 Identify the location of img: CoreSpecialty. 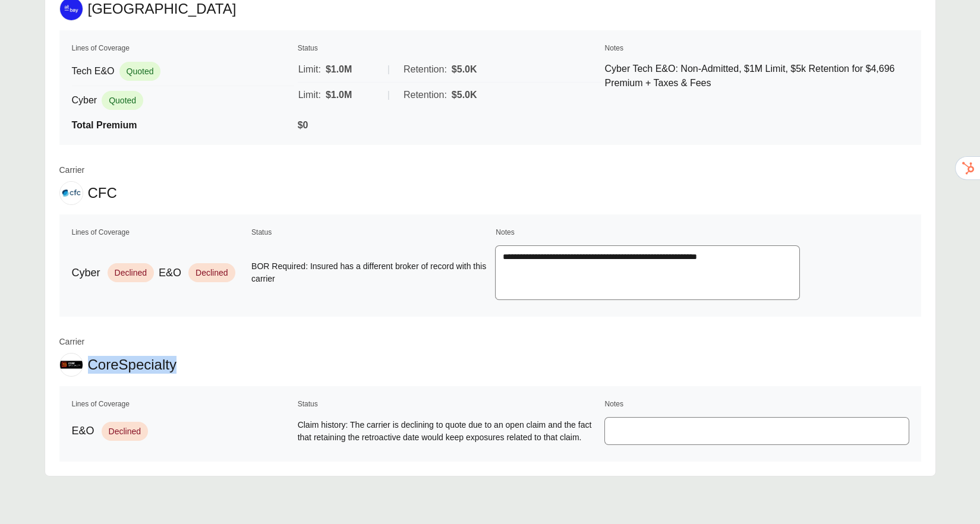
(71, 364).